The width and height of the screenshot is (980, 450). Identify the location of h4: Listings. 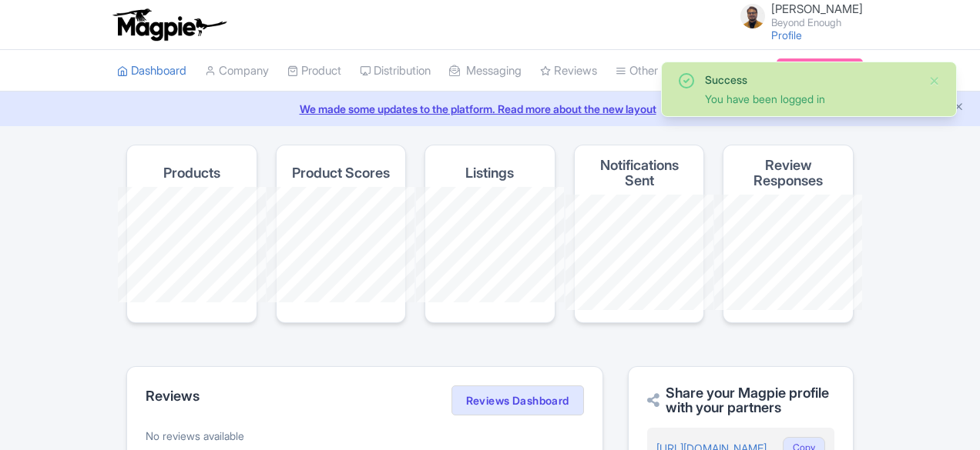
(489, 173).